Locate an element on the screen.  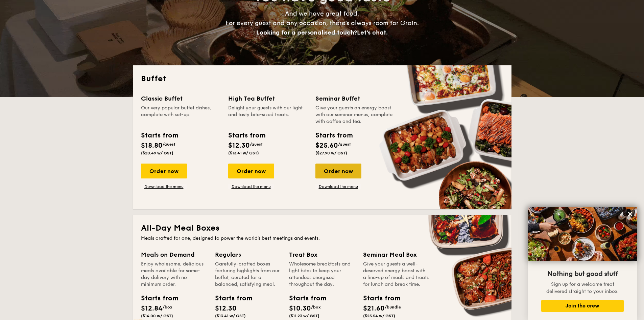
span: ($14.00 w/ GST) is located at coordinates (157, 316).